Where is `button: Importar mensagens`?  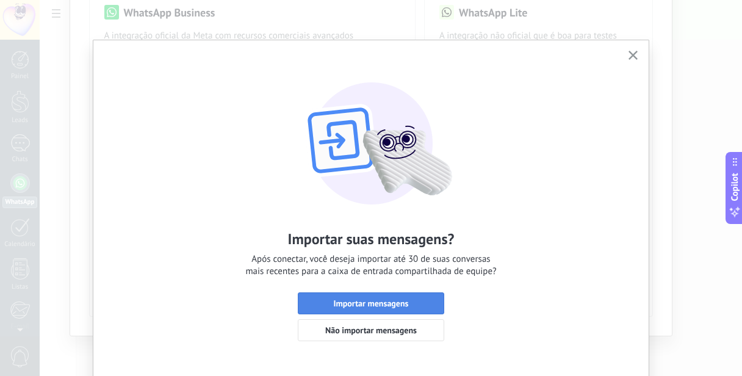
button: Importar mensagens is located at coordinates (371, 303).